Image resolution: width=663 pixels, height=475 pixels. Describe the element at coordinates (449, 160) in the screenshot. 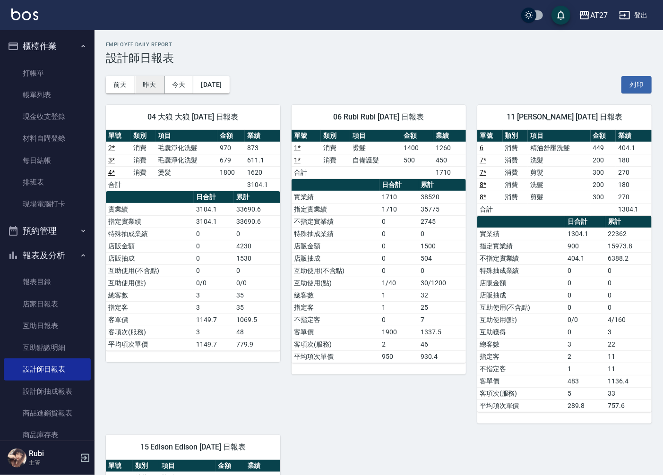

I see `td: 450` at that location.